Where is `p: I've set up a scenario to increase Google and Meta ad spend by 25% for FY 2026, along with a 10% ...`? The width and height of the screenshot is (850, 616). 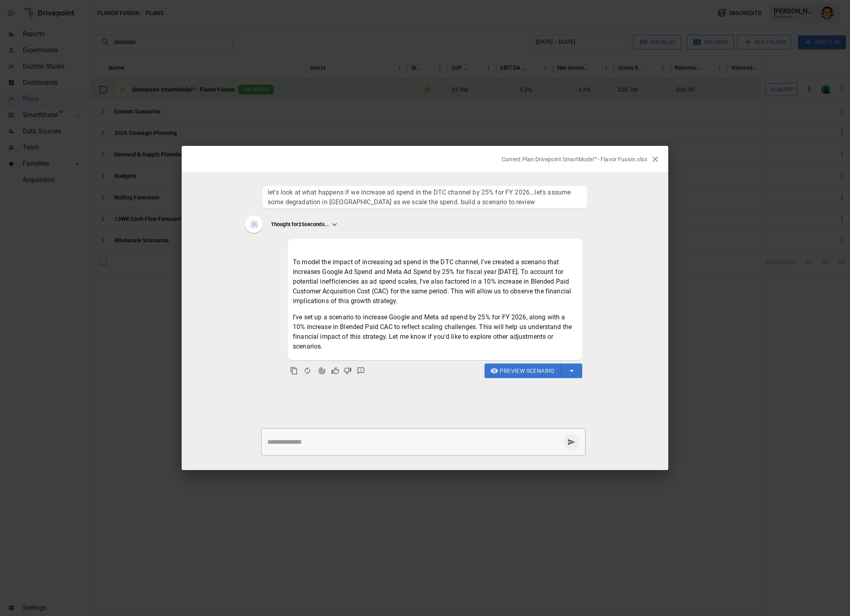 p: I've set up a scenario to increase Google and Meta ad spend by 25% for FY 2026, along with a 10% ... is located at coordinates (435, 332).